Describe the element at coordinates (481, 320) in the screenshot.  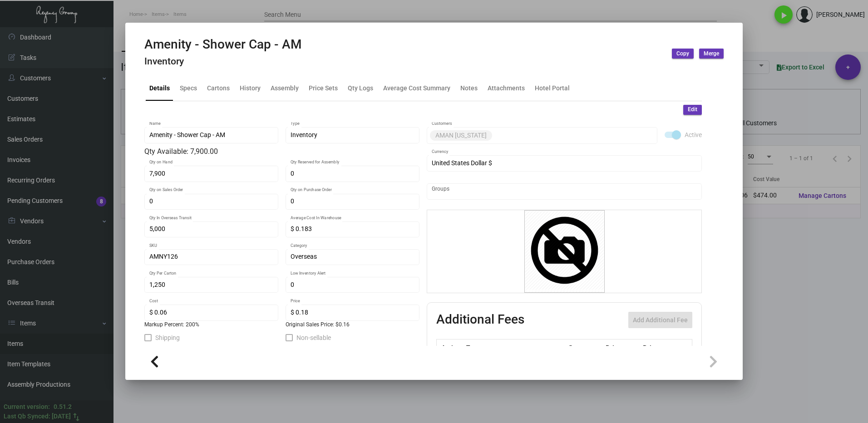
I see `h2: Additional Fees` at that location.